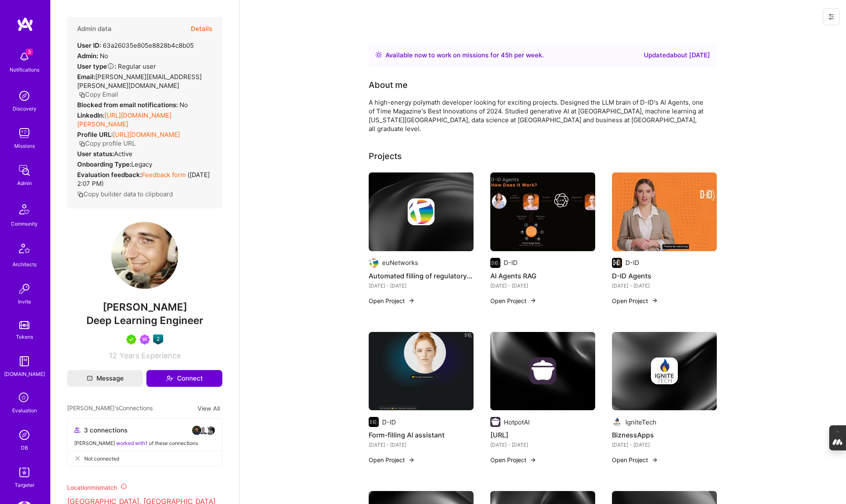  What do you see at coordinates (464, 55) in the screenshot?
I see `div: Available now to work on missions for h per week .` at bounding box center [464, 55].